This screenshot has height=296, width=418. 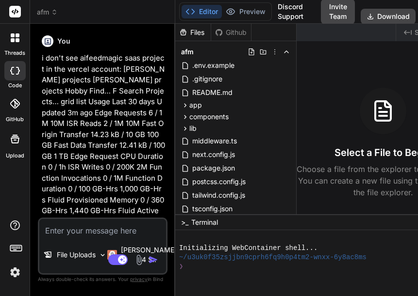 I want to click on p: Always double-check its answers. Your in Bind, so click(x=102, y=279).